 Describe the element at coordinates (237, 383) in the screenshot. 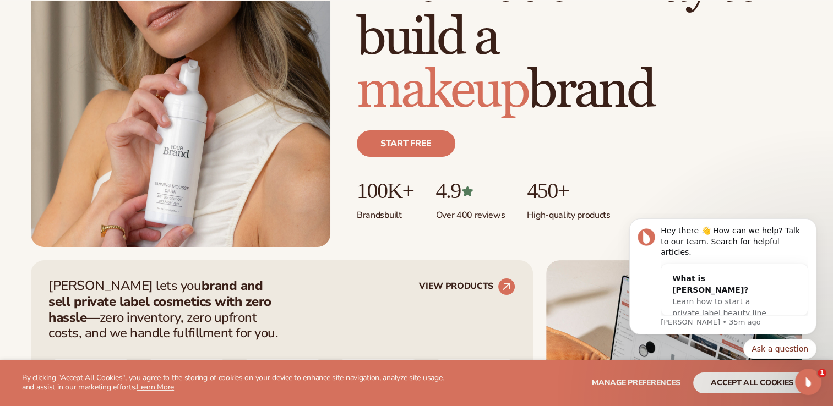

I see `p: By clicking "Accept All Cookies", you agree to the storing of cookies on your device to enhance s...` at that location.